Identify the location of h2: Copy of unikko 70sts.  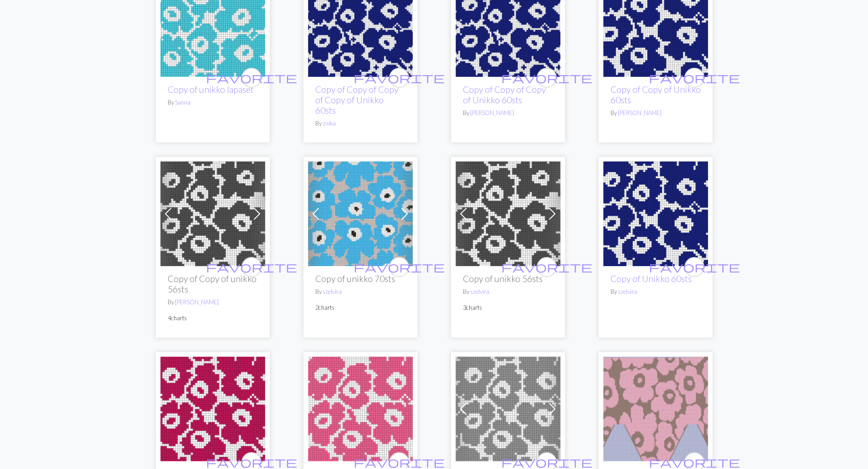
(361, 279).